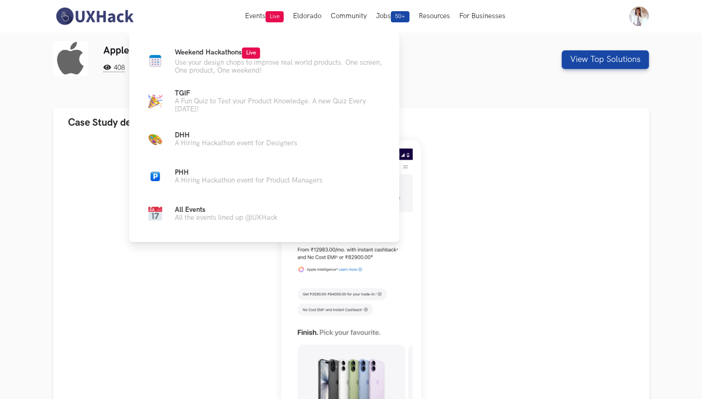  I want to click on img: Your profile pic, so click(639, 16).